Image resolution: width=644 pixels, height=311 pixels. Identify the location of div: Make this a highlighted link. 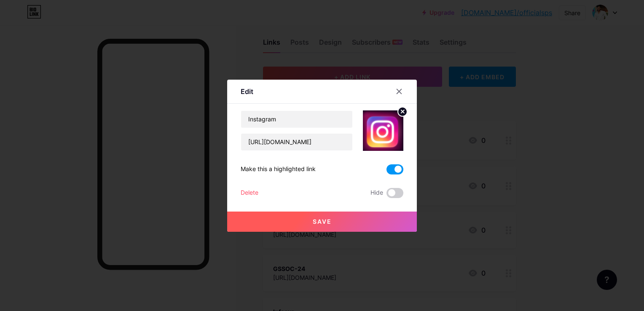
(278, 169).